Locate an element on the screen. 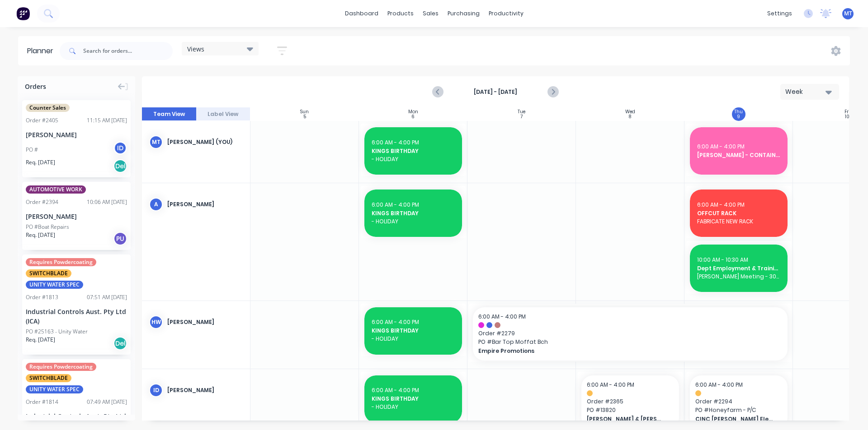 The image size is (868, 430). div: Week is located at coordinates (806, 91).